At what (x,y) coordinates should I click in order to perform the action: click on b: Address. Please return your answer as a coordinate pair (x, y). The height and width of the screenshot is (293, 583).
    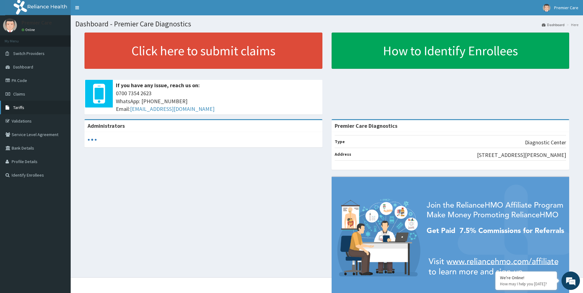
    Looking at the image, I should click on (343, 154).